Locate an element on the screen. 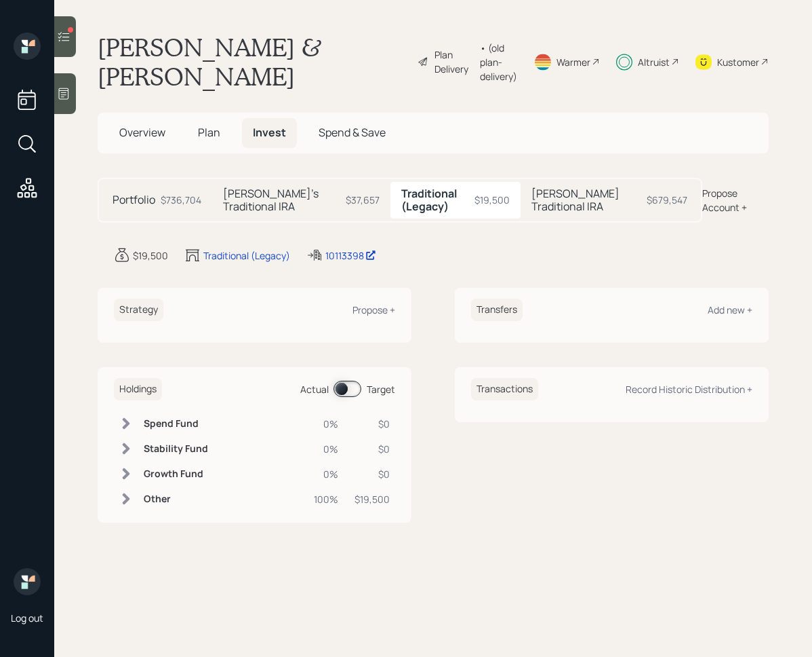  div: Record Historic Distribution + is located at coordinates (689, 389).